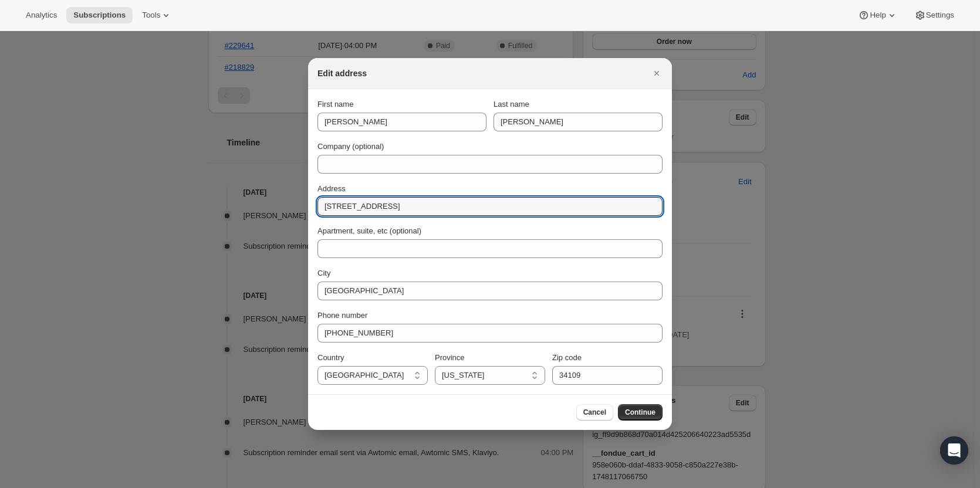  I want to click on span: Tools, so click(151, 15).